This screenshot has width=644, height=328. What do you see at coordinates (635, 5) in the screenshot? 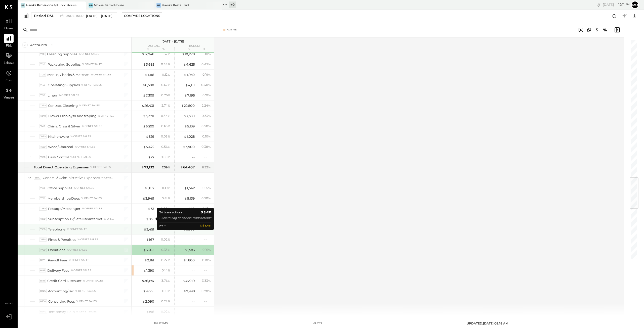
I see `button: mo` at bounding box center [635, 5].